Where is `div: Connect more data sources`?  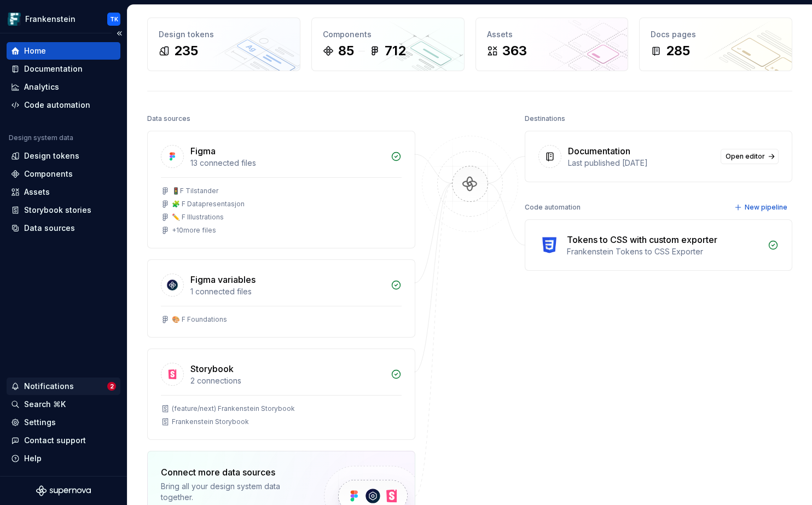
div: Connect more data sources is located at coordinates (233, 472).